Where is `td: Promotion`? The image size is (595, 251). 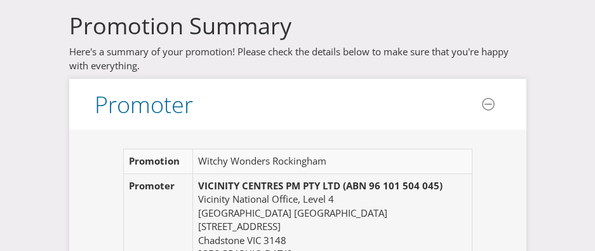
td: Promotion is located at coordinates (158, 161).